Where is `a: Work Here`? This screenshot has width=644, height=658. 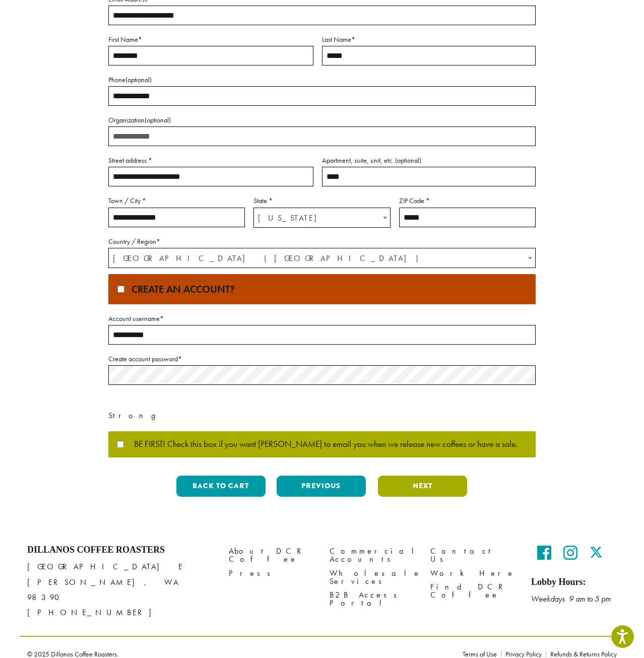
a: Work Here is located at coordinates (473, 573).